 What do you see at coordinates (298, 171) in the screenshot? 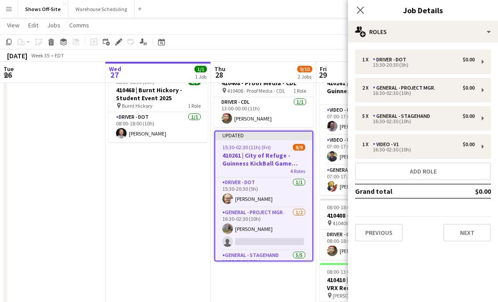
I see `span: 4 Roles` at bounding box center [298, 171].